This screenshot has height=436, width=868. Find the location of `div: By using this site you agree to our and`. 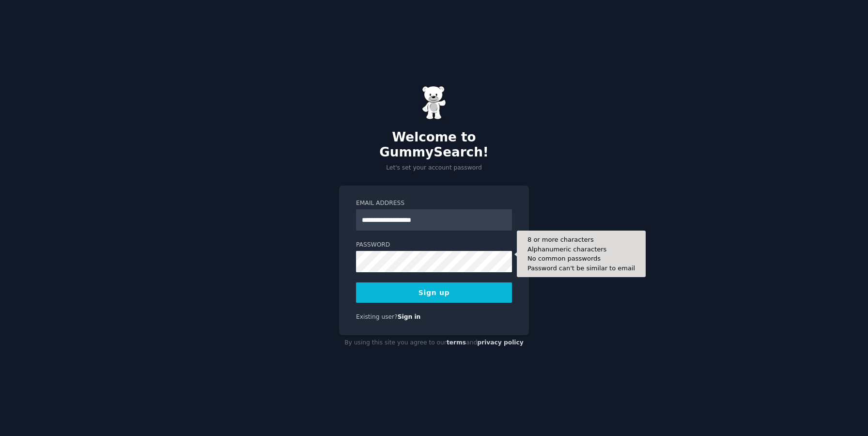

div: By using this site you agree to our and is located at coordinates (434, 343).